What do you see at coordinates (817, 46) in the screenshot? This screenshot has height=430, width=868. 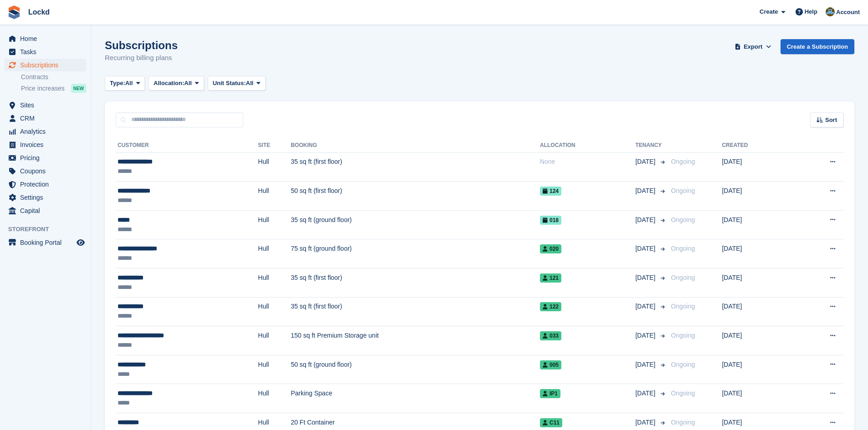 I see `a: Create a Subscription` at bounding box center [817, 46].